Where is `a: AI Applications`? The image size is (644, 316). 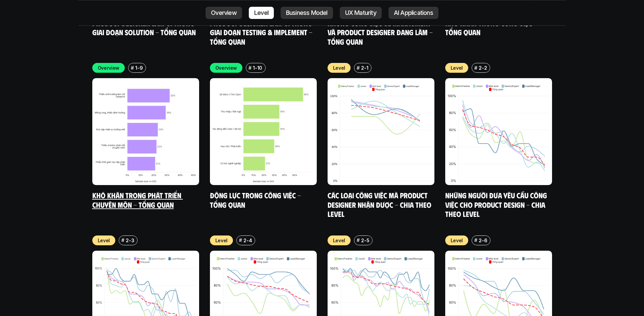
a: AI Applications is located at coordinates (413, 13).